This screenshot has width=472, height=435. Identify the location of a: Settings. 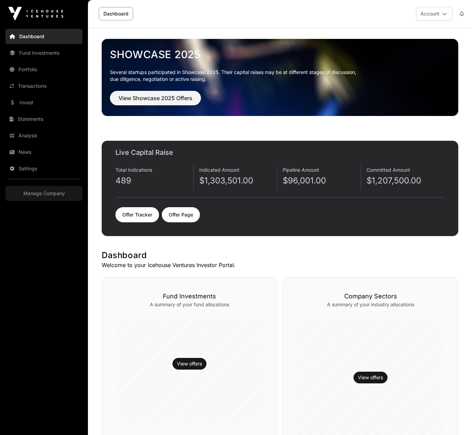
(44, 169).